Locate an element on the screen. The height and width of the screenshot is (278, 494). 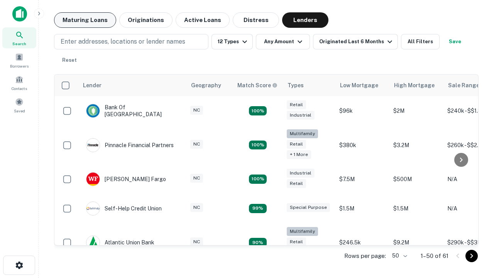
td: $246.5k is located at coordinates (362, 242).